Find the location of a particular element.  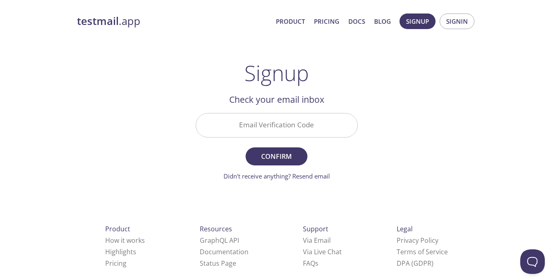

a: Via Email is located at coordinates (317, 240).